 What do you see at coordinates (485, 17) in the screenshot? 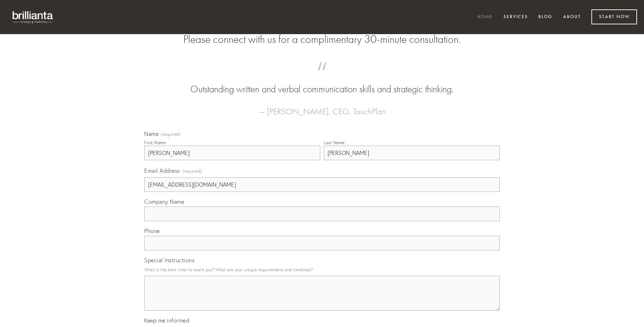
I see `a: Home` at bounding box center [485, 17].